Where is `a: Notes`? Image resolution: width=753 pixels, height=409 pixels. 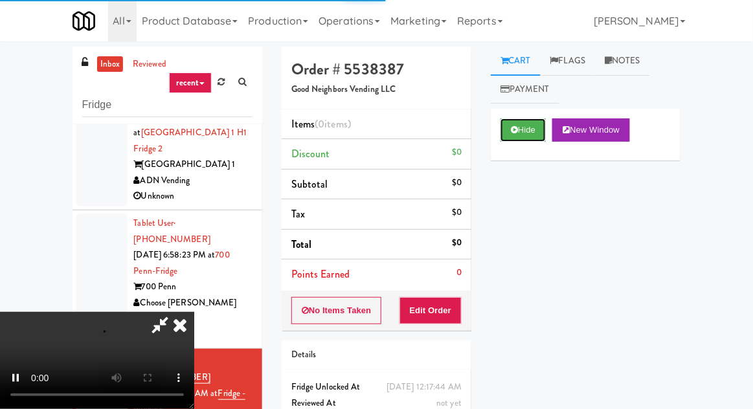
a: Notes is located at coordinates (622, 61).